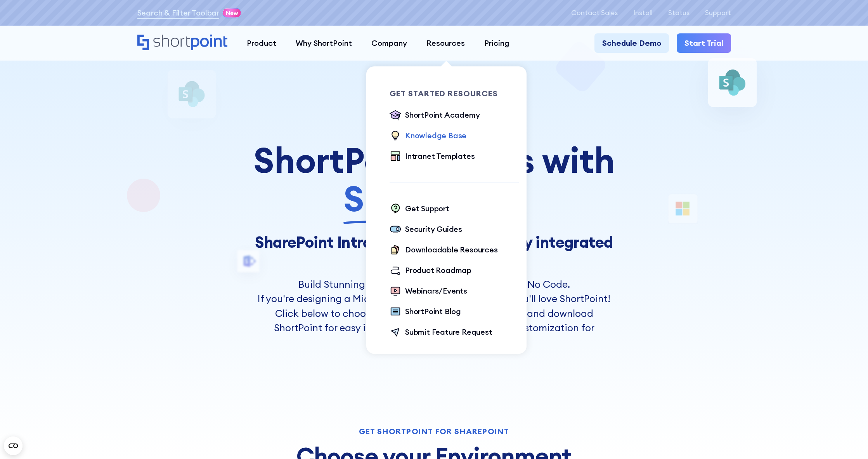 The image size is (868, 459). What do you see at coordinates (441, 332) in the screenshot?
I see `a: Submit Feature Request` at bounding box center [441, 332].